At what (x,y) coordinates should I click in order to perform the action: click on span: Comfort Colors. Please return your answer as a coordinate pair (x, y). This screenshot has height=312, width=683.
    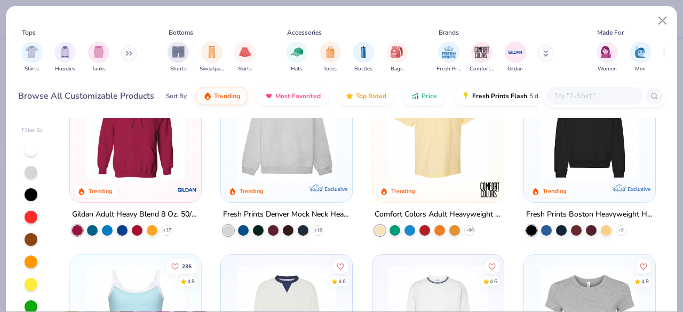
    Looking at the image, I should click on (482, 69).